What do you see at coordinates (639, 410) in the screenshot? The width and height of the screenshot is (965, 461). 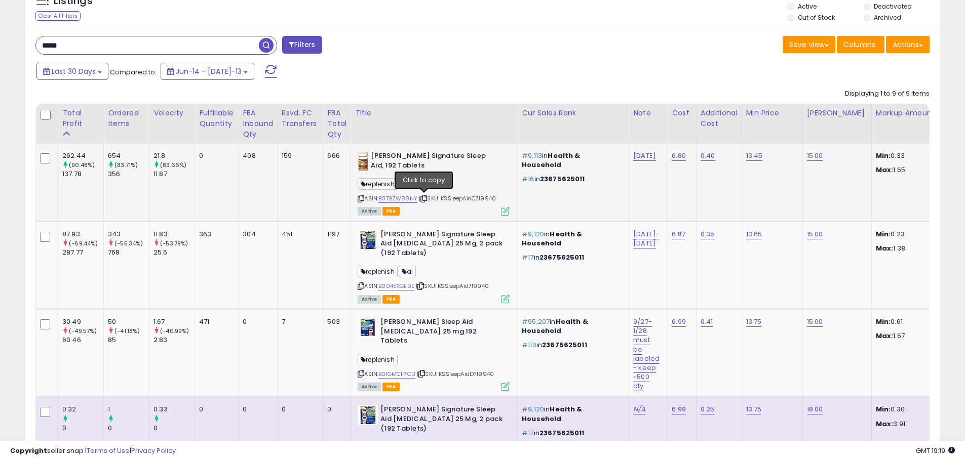 I see `a: N/A` at bounding box center [639, 410].